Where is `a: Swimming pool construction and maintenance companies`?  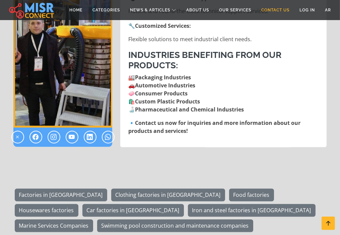
a: Swimming pool construction and maintenance companies is located at coordinates (175, 226).